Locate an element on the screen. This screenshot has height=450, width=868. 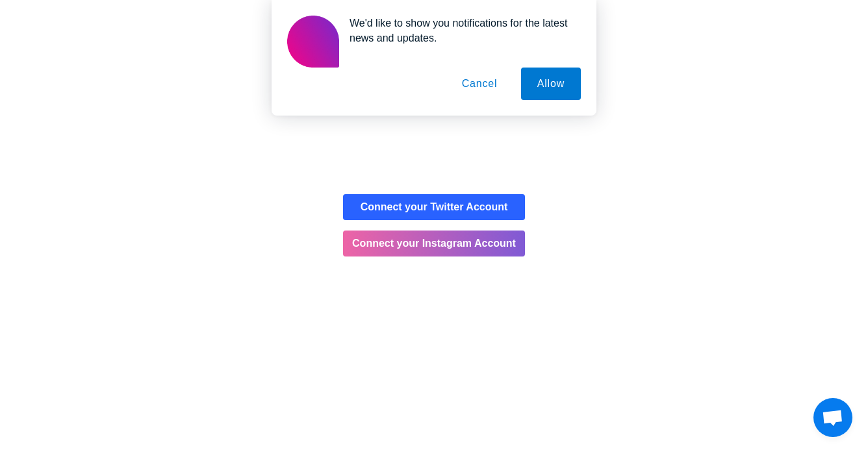
div: Open chat is located at coordinates (832, 418).